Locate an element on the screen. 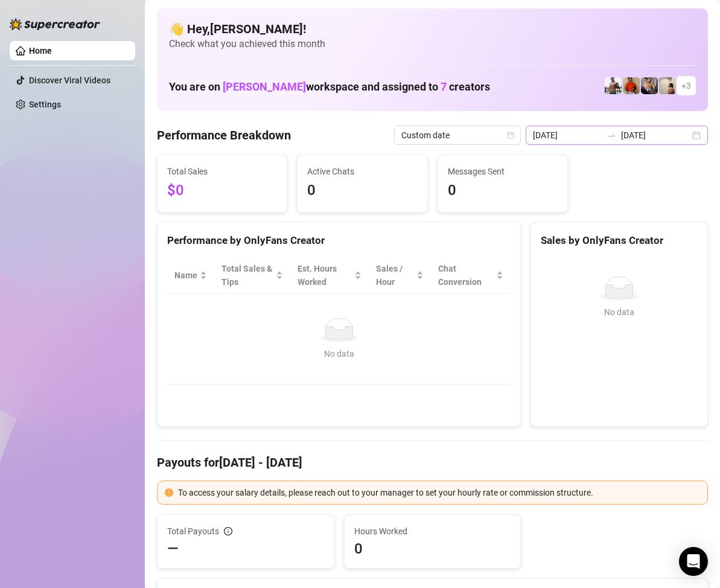 The height and width of the screenshot is (588, 720). img: Justin is located at coordinates (632, 86).